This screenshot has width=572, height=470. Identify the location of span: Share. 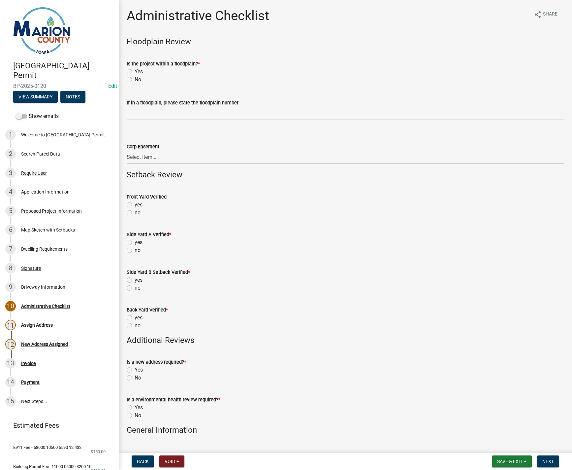
(550, 15).